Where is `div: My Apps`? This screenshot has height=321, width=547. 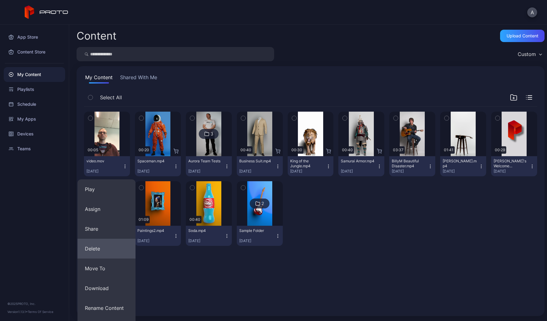 div: My Apps is located at coordinates (34, 119).